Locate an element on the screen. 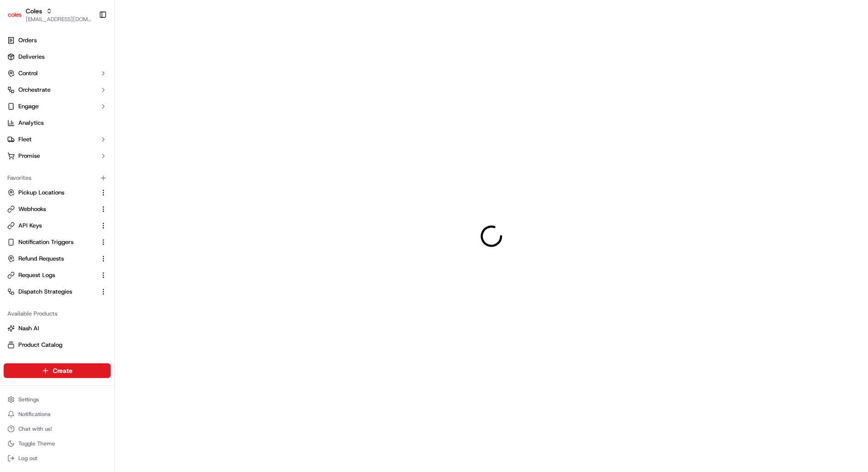  button: Notification Triggers is located at coordinates (57, 242).